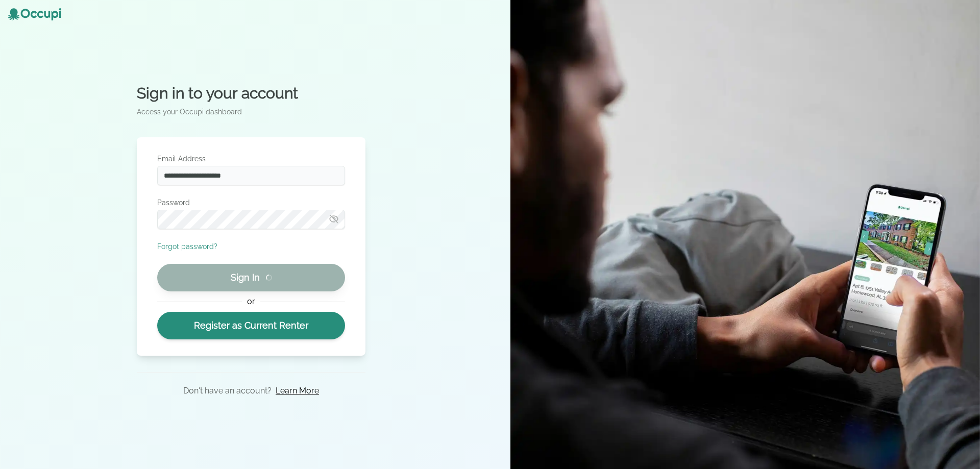 This screenshot has height=469, width=980. I want to click on span: or, so click(251, 301).